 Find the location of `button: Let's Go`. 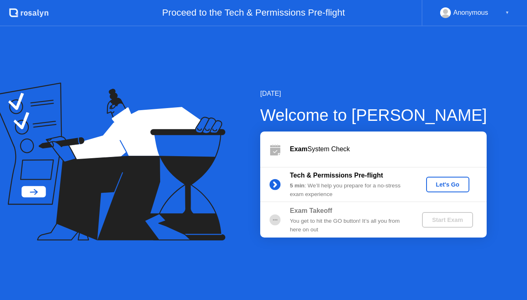

button: Let's Go is located at coordinates (447, 185).